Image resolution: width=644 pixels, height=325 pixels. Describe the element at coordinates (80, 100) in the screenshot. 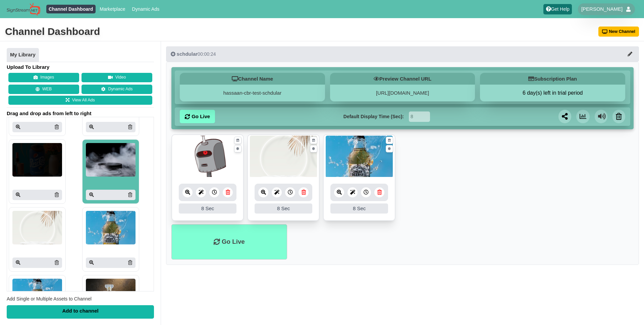

I see `a: View All Ads` at that location.